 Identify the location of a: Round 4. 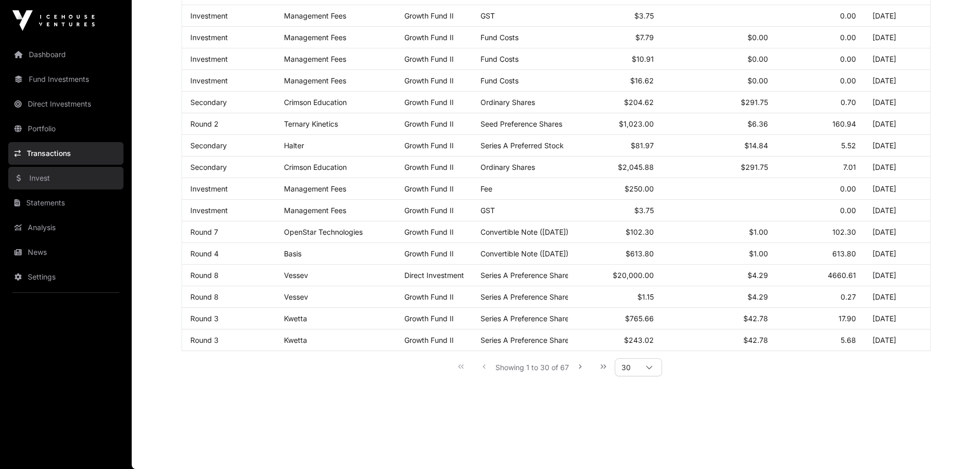
(204, 253).